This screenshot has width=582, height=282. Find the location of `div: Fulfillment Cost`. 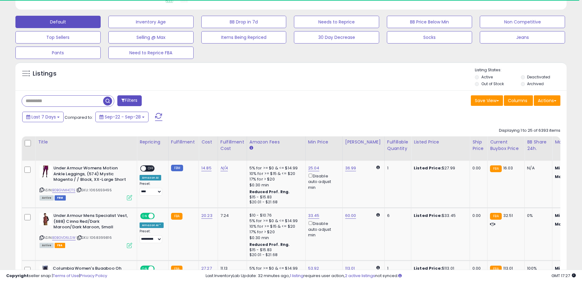

div: Fulfillment Cost is located at coordinates (232, 145).